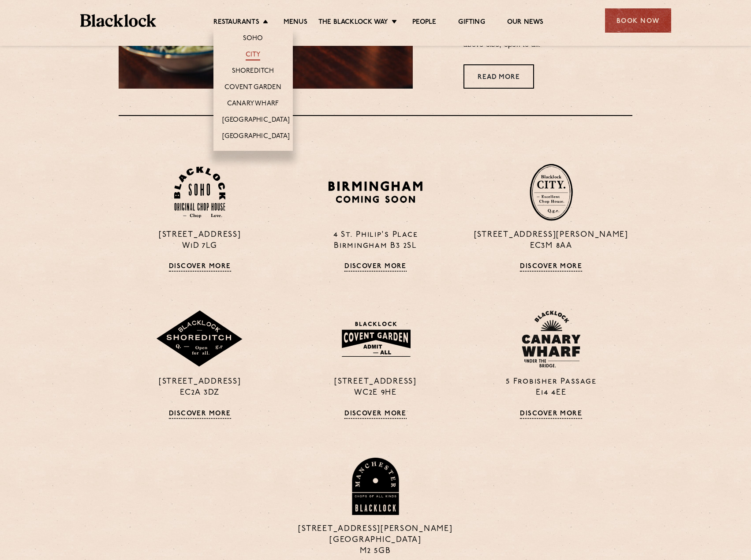 The height and width of the screenshot is (560, 751). What do you see at coordinates (375, 486) in the screenshot?
I see `img: BL_Manchester_Logo-bleed.png` at bounding box center [375, 486].